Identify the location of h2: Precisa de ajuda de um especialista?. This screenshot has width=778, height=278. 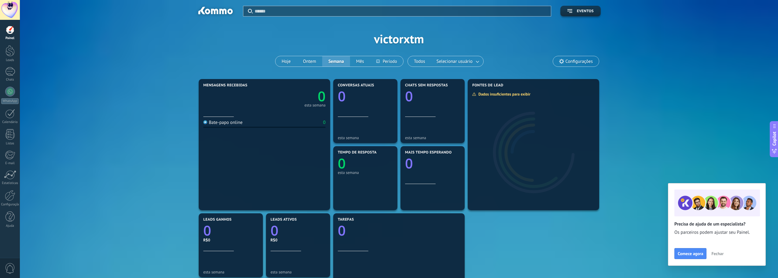
(717, 224).